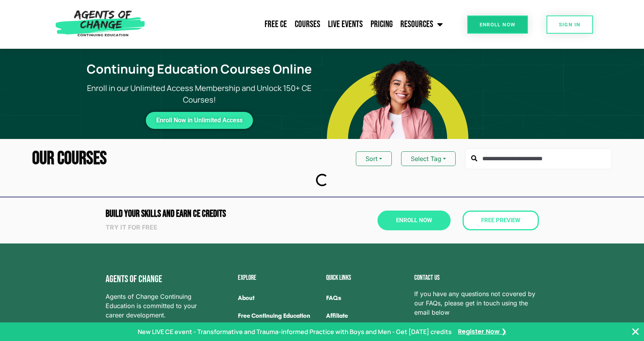  Describe the element at coordinates (278, 316) in the screenshot. I see `a: Free Continuing Education` at that location.